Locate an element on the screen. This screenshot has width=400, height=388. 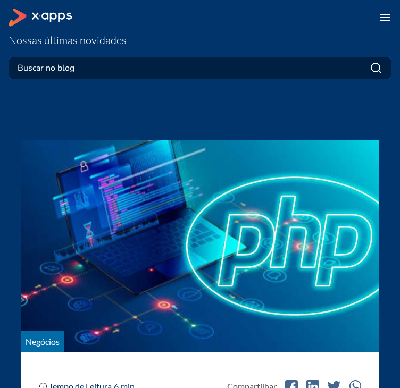
input: Buscar no blog is located at coordinates (71, 68).